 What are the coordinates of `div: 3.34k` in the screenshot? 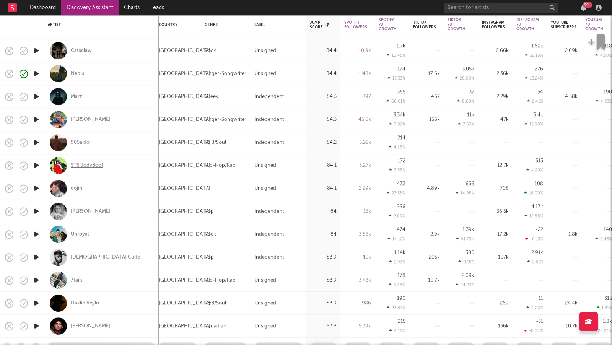 It's located at (399, 115).